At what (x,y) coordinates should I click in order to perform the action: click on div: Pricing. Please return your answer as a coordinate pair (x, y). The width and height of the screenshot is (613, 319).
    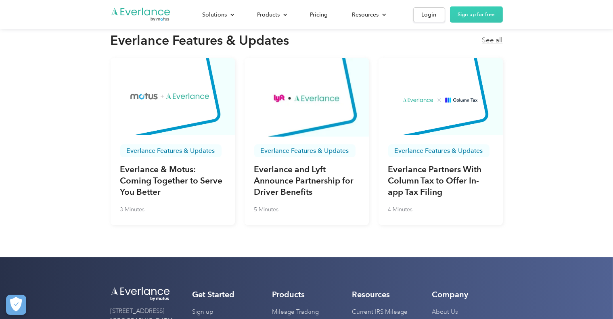
    Looking at the image, I should click on (319, 15).